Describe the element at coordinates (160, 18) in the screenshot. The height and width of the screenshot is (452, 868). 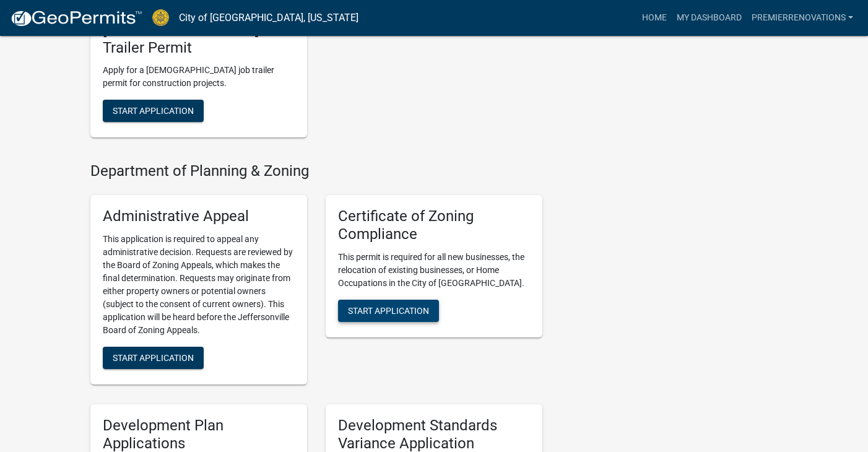
I see `img: City of Jeffersonville, Indiana` at that location.